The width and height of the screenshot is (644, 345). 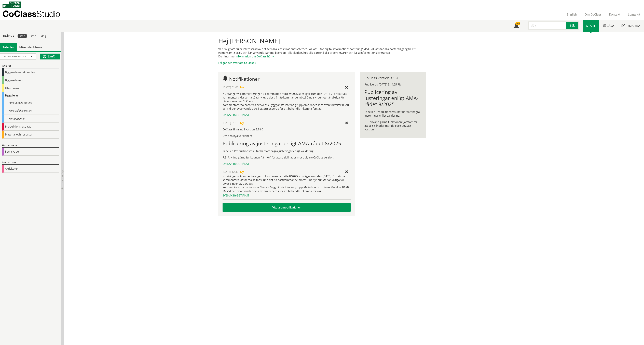 What do you see at coordinates (591, 26) in the screenshot?
I see `span: Start` at bounding box center [591, 26].